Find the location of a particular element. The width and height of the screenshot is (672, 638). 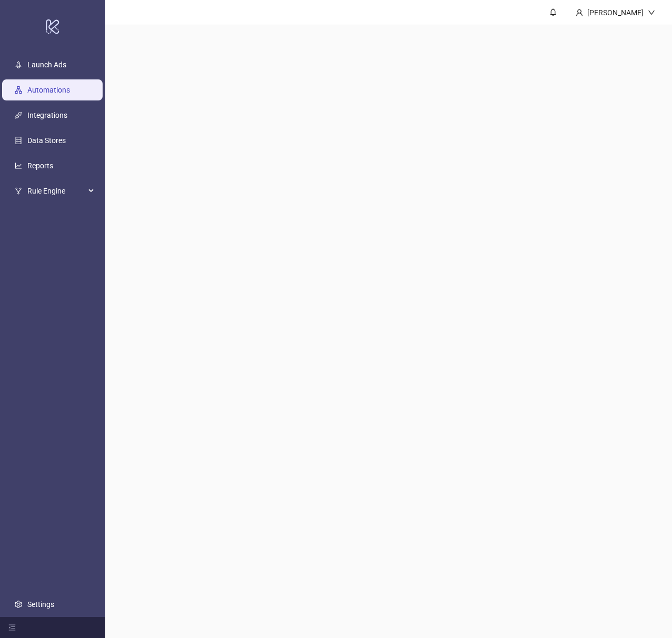

span: bell is located at coordinates (553, 12).